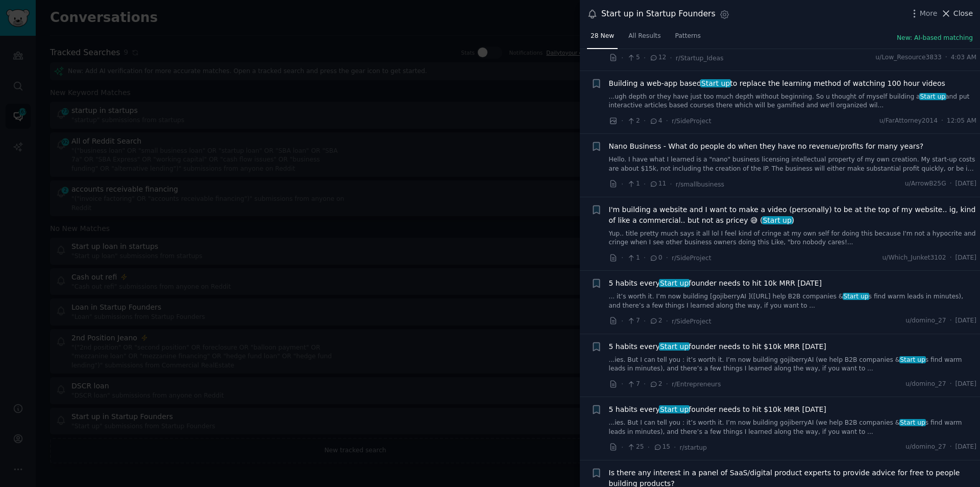  I want to click on span: u/Which_Junket3102, so click(914, 258).